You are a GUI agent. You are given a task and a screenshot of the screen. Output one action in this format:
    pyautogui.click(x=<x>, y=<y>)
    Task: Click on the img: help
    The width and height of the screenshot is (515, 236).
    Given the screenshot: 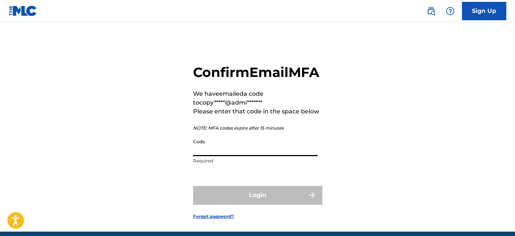 What is the action you would take?
    pyautogui.click(x=450, y=11)
    